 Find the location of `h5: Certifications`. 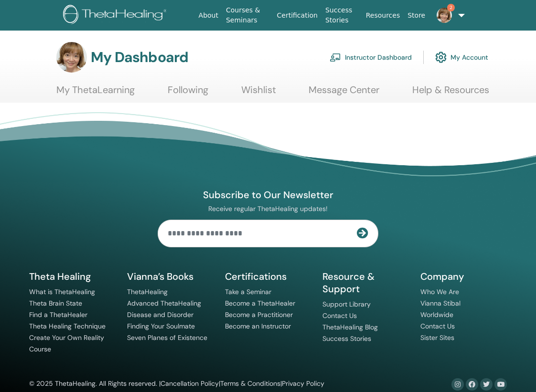

h5: Certifications is located at coordinates (268, 276).